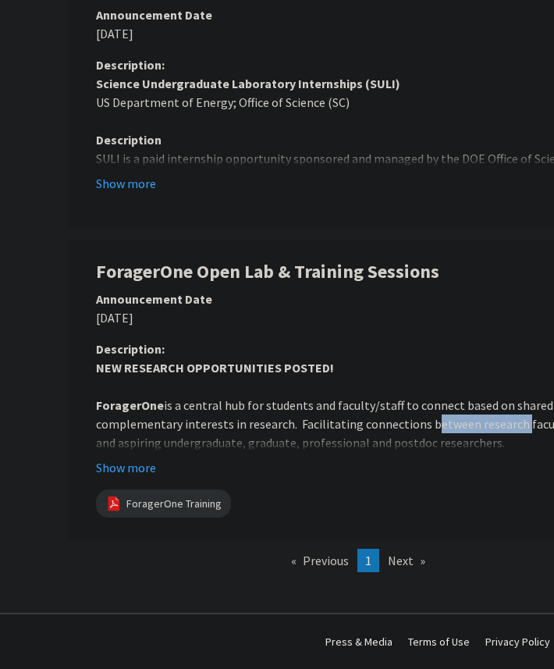 The height and width of the screenshot is (669, 554). I want to click on strong: ForagerOne, so click(130, 405).